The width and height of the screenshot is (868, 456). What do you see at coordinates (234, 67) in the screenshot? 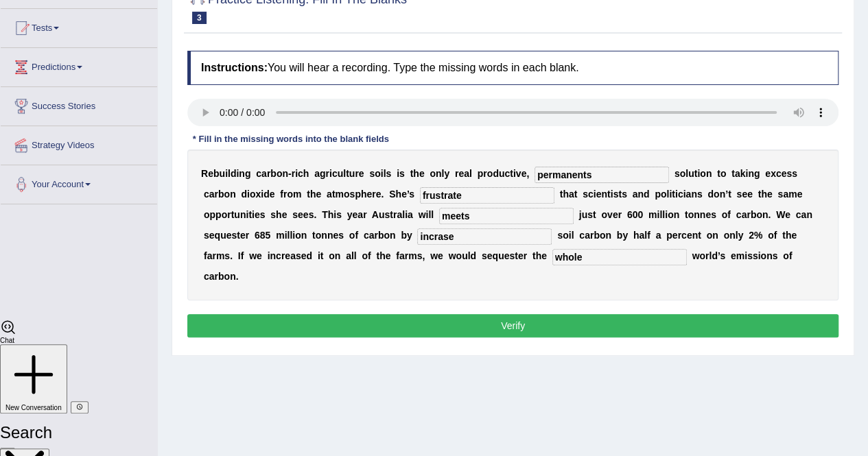
I see `b: Instructions:` at bounding box center [234, 67].